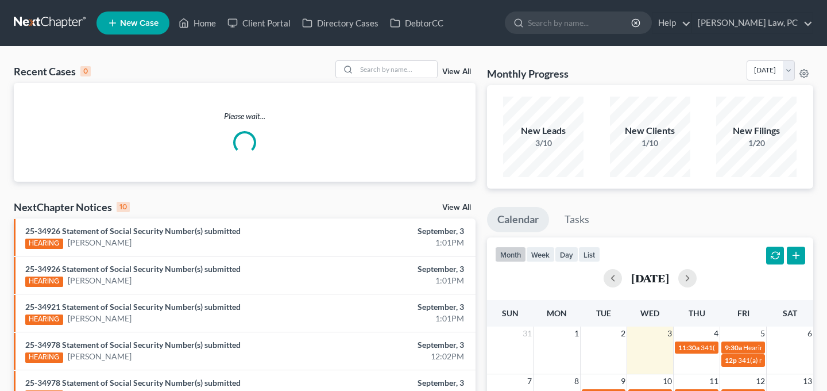 The width and height of the screenshot is (827, 391). I want to click on span: 11:30a, so click(689, 347).